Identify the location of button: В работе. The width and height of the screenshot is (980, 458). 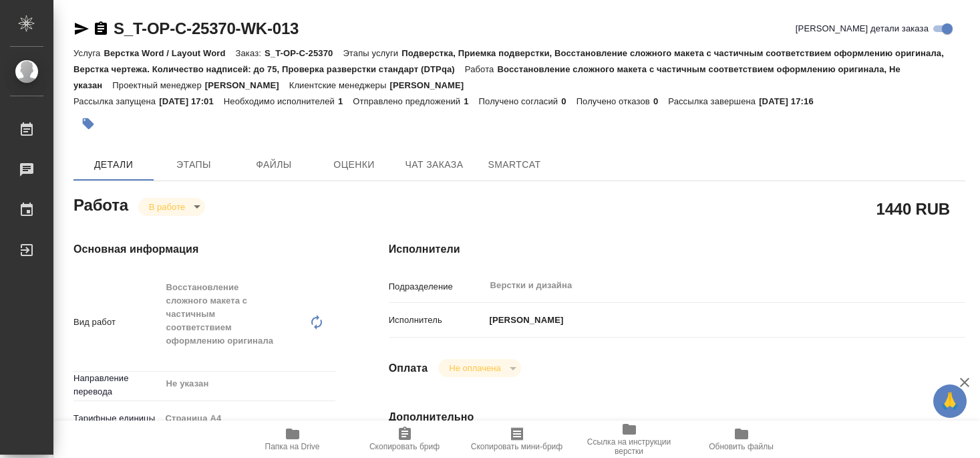
(167, 206).